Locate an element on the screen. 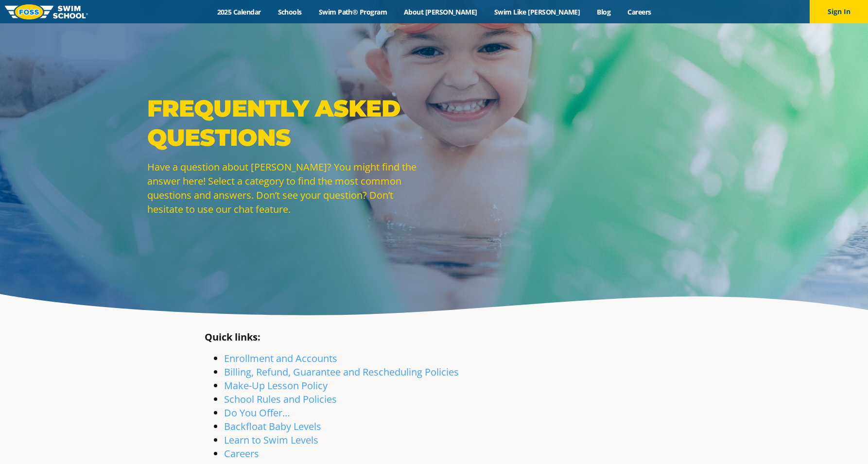  a: Blog is located at coordinates (603, 12).